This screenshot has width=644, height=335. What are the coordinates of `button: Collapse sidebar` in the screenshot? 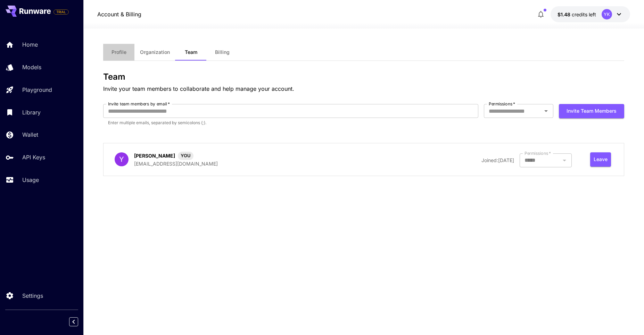 It's located at (74, 321).